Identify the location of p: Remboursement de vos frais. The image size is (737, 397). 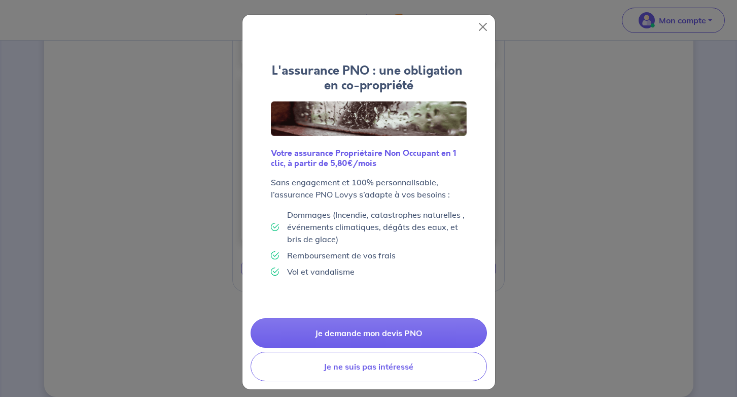
(341, 255).